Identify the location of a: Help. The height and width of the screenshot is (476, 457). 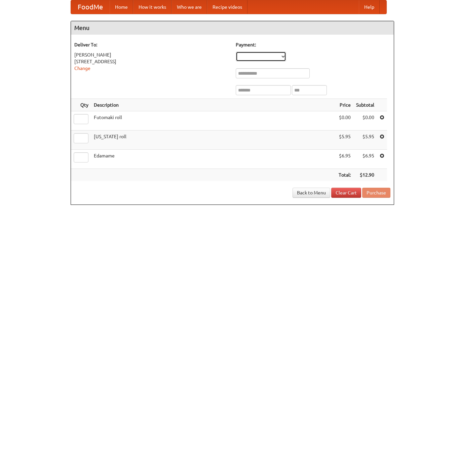
(369, 7).